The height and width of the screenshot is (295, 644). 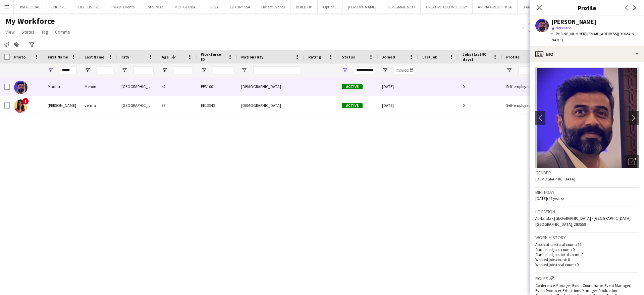 I want to click on p: Worked jobs total count: 0, so click(x=587, y=265).